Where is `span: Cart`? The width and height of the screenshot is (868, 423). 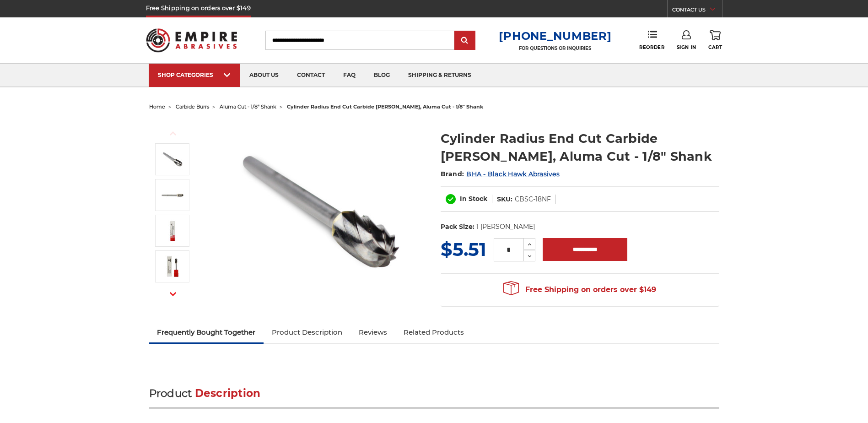
span: Cart is located at coordinates (716, 47).